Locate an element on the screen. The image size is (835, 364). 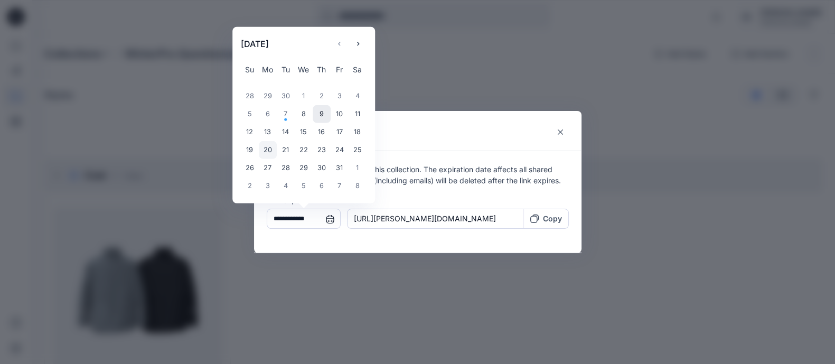
p: Copy is located at coordinates (553, 218).